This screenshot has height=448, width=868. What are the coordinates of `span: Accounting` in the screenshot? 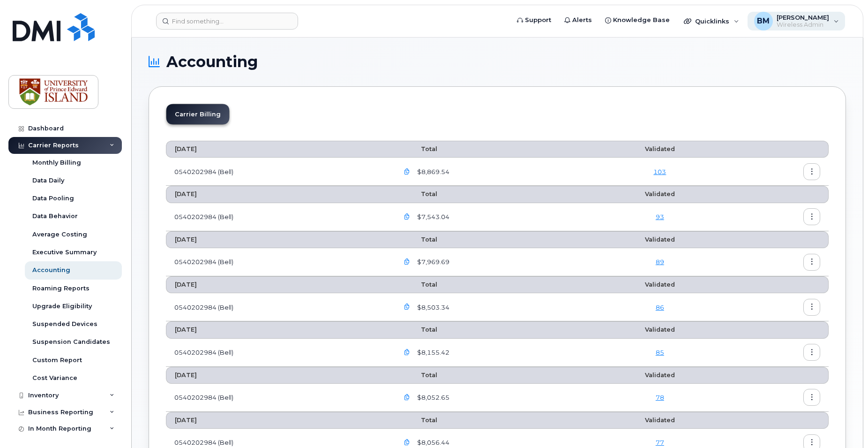 It's located at (212, 62).